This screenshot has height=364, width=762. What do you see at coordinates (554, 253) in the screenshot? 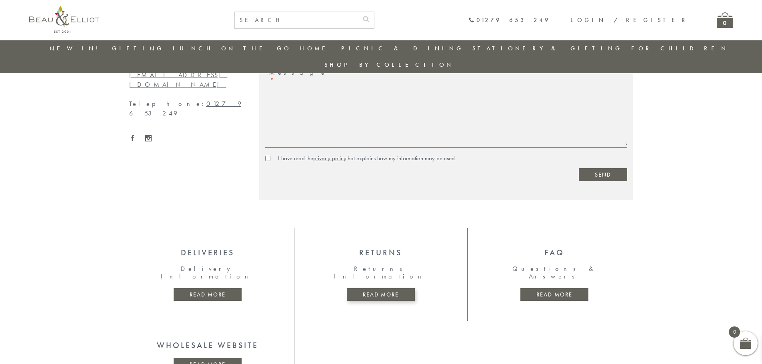
I see `div: FAQ` at bounding box center [554, 253].